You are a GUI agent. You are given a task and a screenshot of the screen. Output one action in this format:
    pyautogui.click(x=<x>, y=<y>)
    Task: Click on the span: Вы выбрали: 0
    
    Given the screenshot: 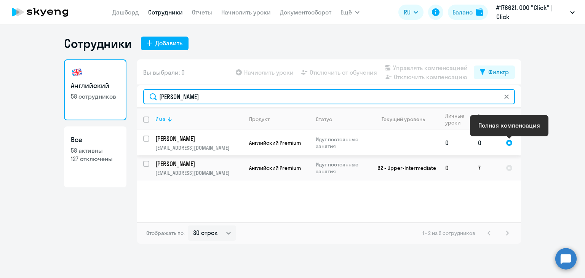 What is the action you would take?
    pyautogui.click(x=164, y=72)
    